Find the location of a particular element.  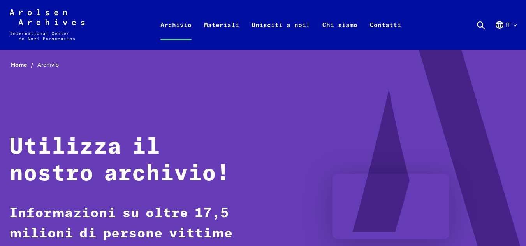

a: Materiali is located at coordinates (221, 34).